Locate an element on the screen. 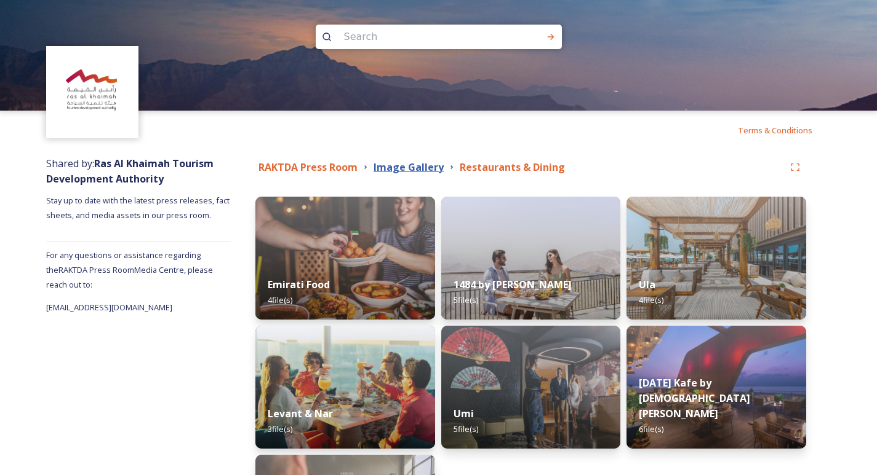  span: For any questions or assistance regarding the RAKTDA Press Room Media Centre, please reach out to: is located at coordinates (129, 270).